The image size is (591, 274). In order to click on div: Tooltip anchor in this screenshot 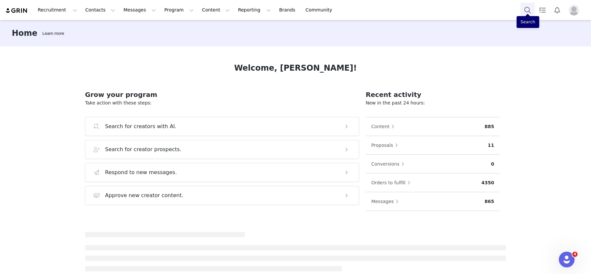, I will do `click(53, 34)`.